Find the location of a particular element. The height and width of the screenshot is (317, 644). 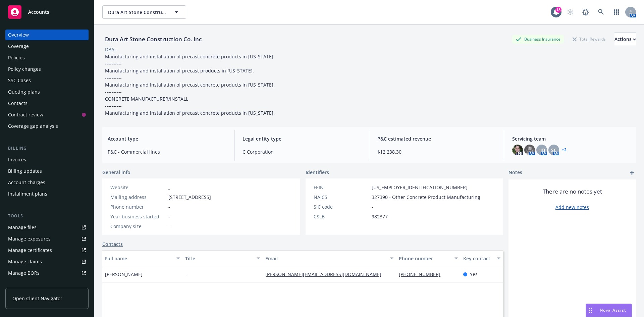

a: Switch app is located at coordinates (617, 12).